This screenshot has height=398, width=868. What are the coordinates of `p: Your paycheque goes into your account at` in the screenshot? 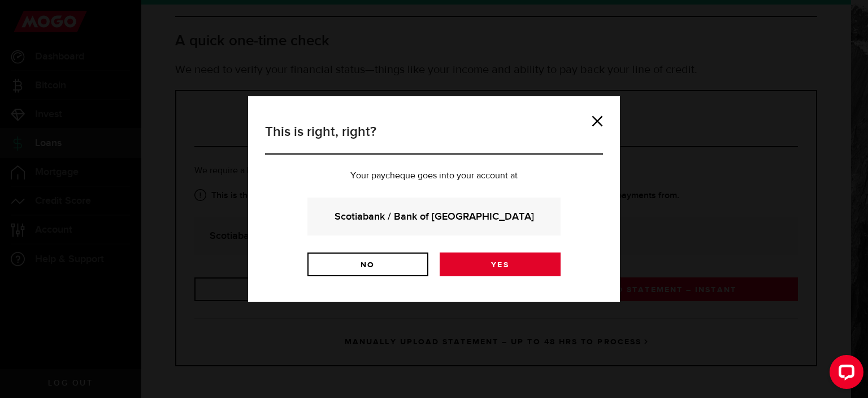 It's located at (434, 176).